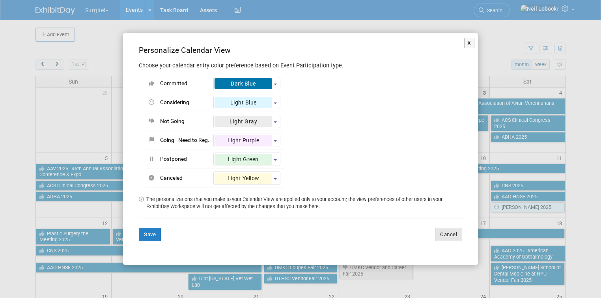 The height and width of the screenshot is (298, 601). Describe the element at coordinates (243, 159) in the screenshot. I see `div: Light Green` at that location.